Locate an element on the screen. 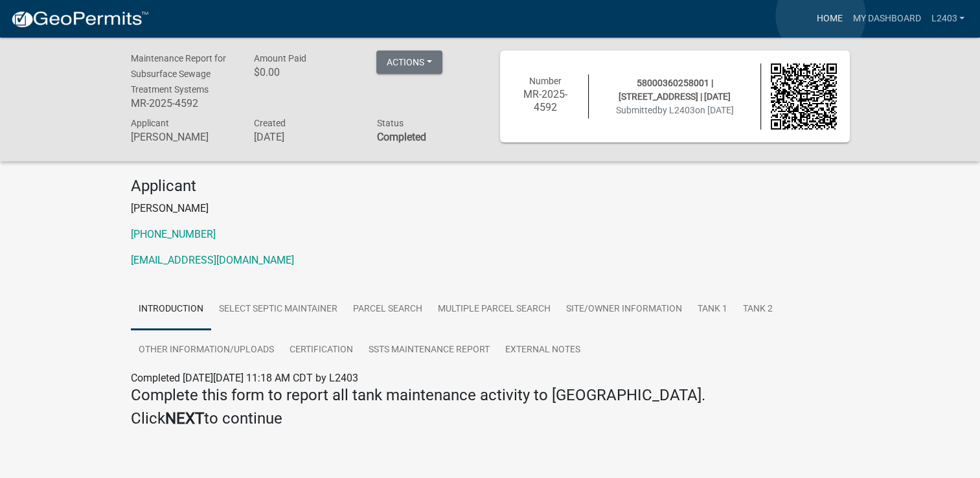 The image size is (980, 478). span: by L2403 is located at coordinates (676, 110).